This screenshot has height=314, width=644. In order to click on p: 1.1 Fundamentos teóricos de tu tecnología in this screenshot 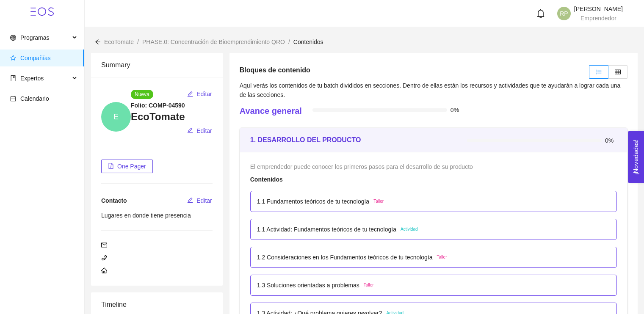, I will do `click(313, 201)`.